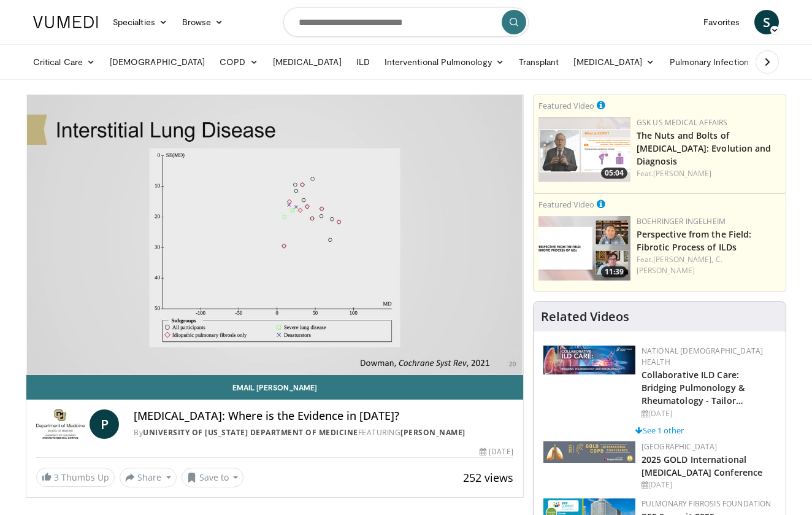 This screenshot has width=812, height=515. What do you see at coordinates (721, 22) in the screenshot?
I see `a: Favorites` at bounding box center [721, 22].